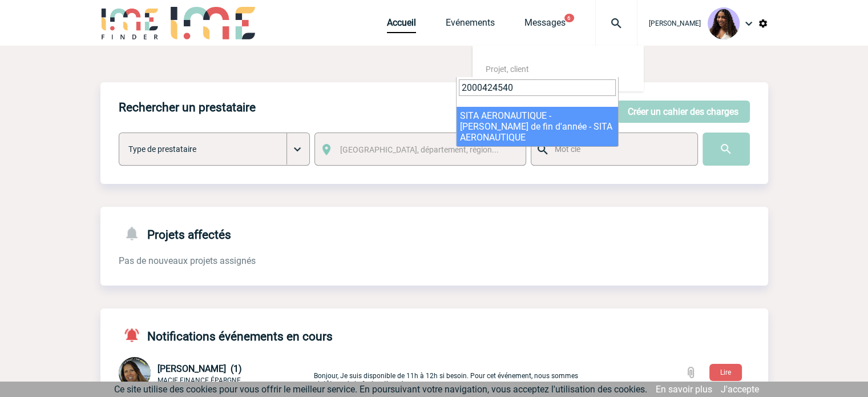 This screenshot has height=397, width=868. What do you see at coordinates (135, 335) in the screenshot?
I see `img: notifications-active-24-px-r.png` at bounding box center [135, 335].